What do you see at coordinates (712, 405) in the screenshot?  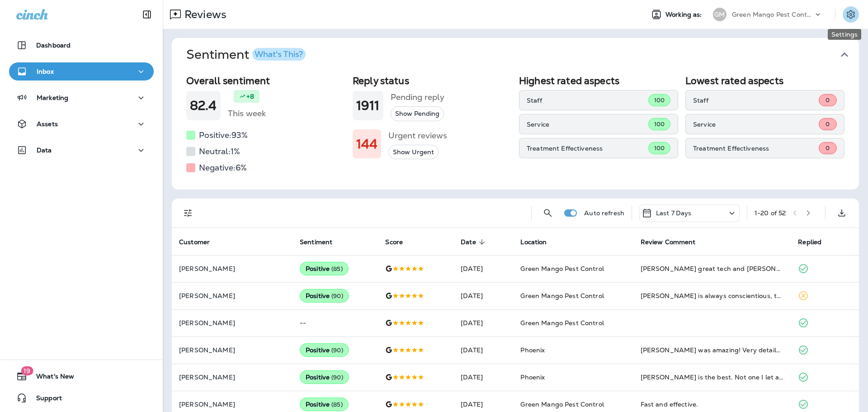 I see `div: Fast and effective.` at bounding box center [712, 405].